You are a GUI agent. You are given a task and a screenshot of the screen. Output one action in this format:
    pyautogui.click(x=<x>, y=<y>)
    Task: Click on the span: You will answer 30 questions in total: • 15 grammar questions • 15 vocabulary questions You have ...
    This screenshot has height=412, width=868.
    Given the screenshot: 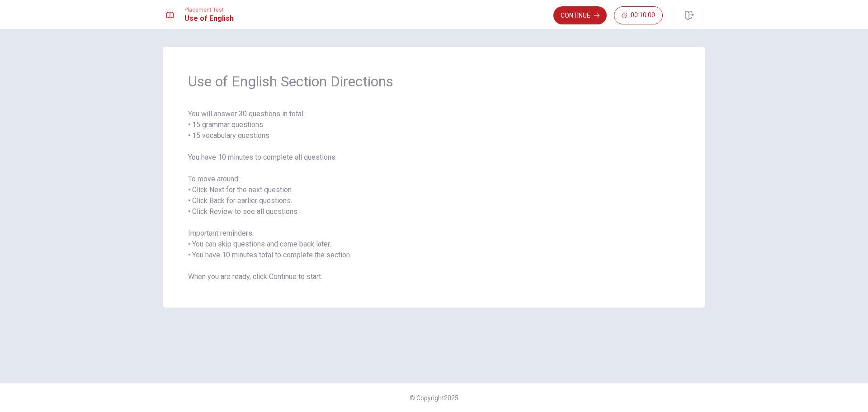 What is the action you would take?
    pyautogui.click(x=434, y=195)
    